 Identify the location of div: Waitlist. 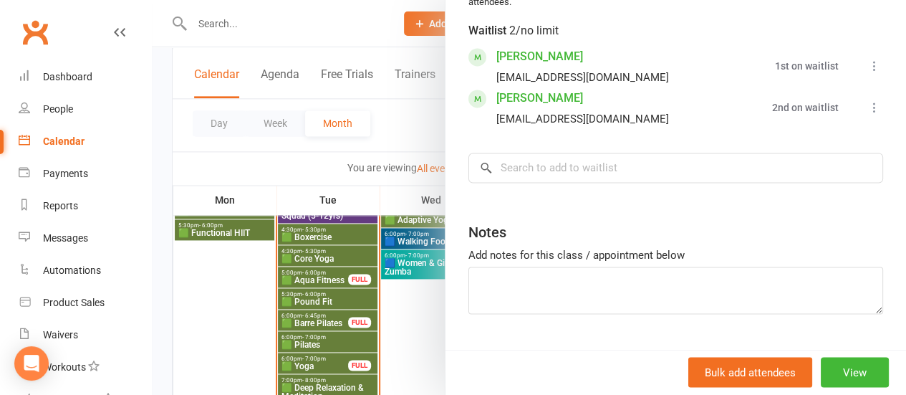
(514, 31).